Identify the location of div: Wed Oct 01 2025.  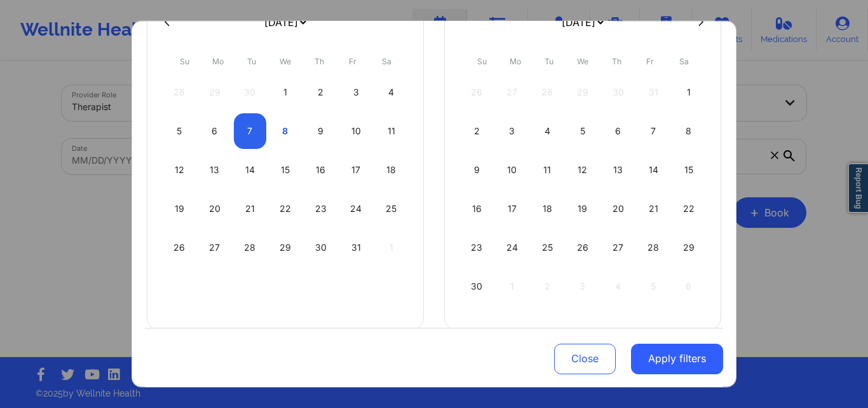
(286, 92).